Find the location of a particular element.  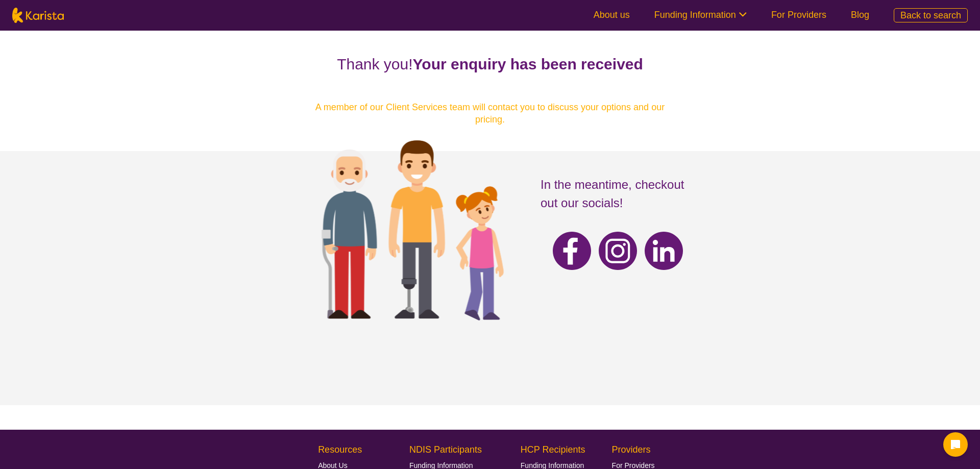

a: About us is located at coordinates (611, 15).